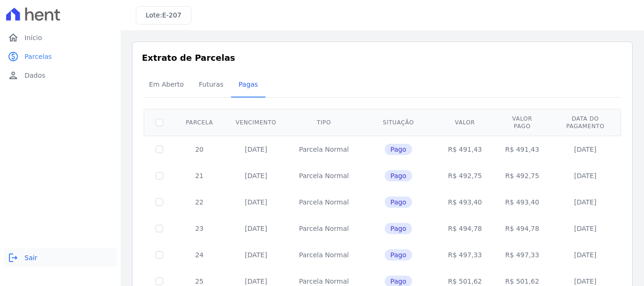  I want to click on td: 23, so click(199, 228).